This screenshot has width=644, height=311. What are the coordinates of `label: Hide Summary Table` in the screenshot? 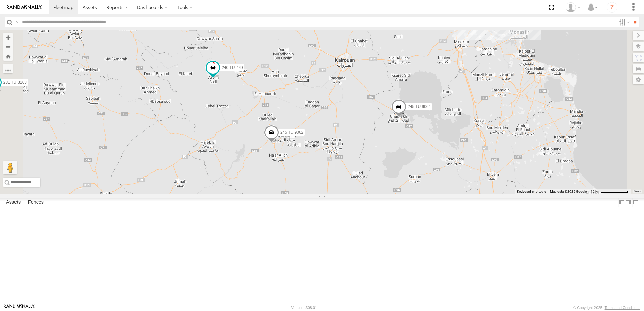 It's located at (635, 203).